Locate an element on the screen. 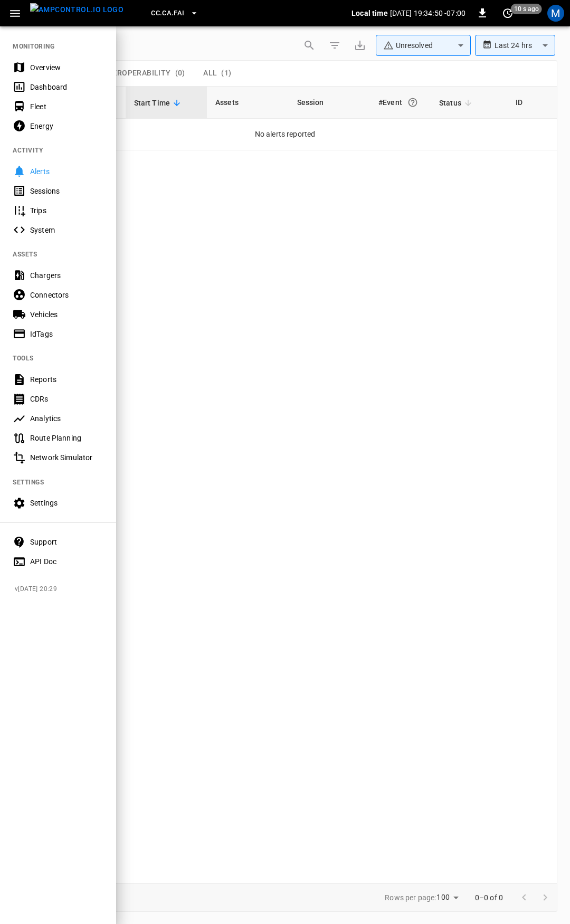  div: Overview is located at coordinates (67, 68).